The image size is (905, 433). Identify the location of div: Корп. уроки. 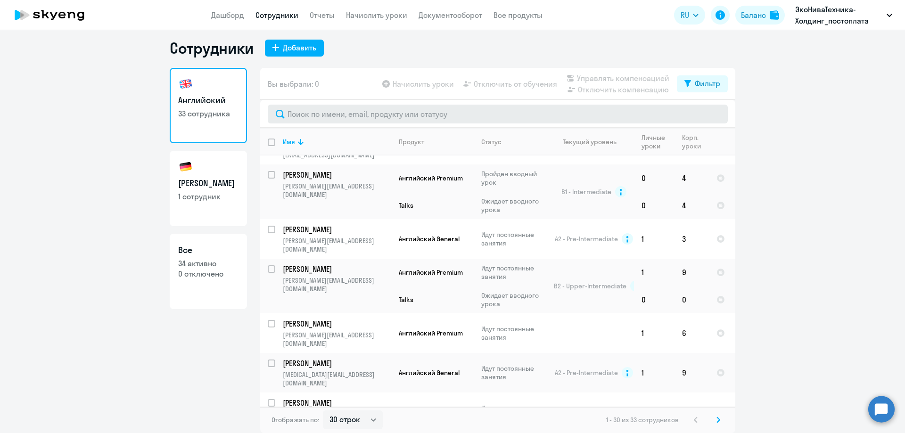
(695, 142).